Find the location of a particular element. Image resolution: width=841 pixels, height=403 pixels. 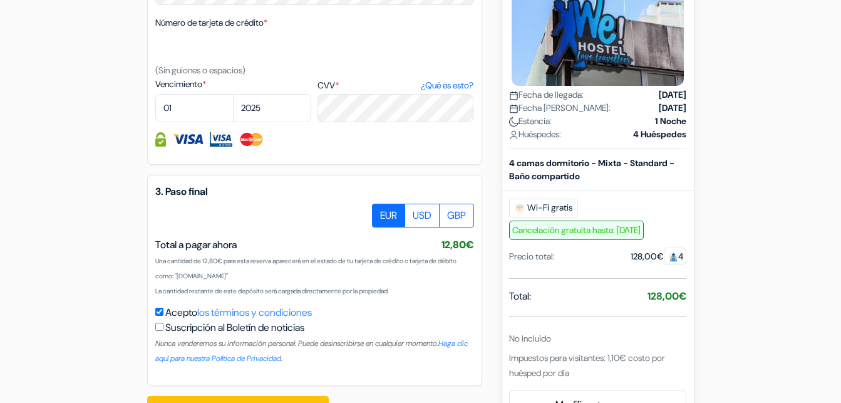

img: Master Card is located at coordinates (251, 139).